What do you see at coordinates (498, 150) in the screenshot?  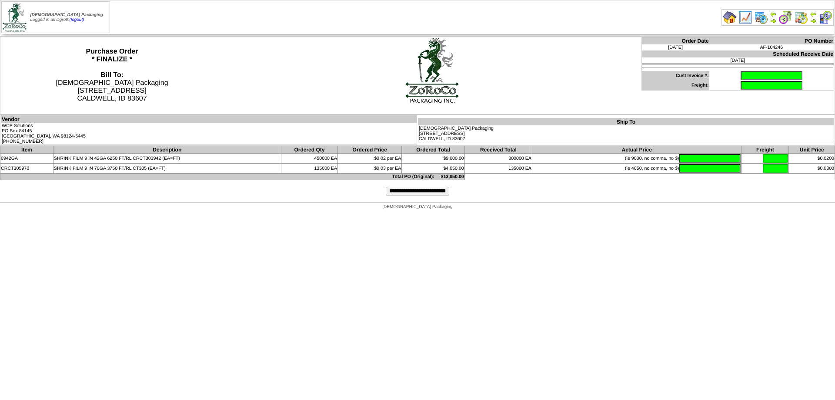 I see `th: Received Total` at bounding box center [498, 150].